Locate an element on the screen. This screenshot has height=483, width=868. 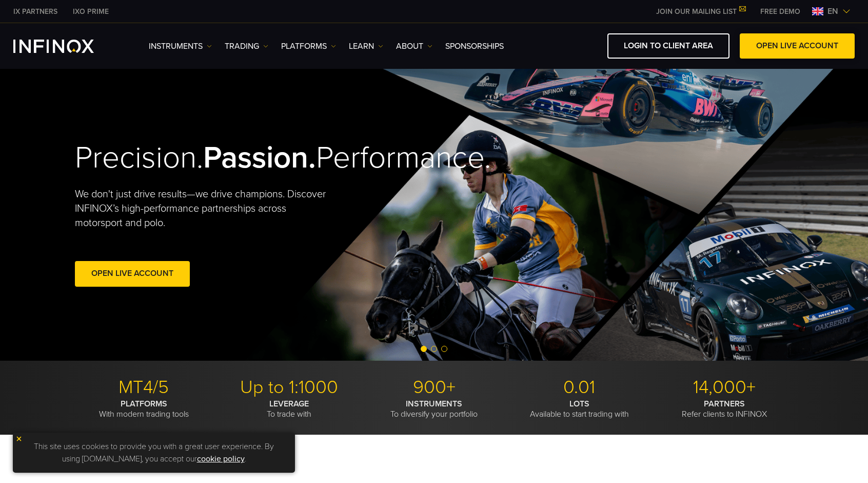
span: Go to slide 1 is located at coordinates (424, 349).